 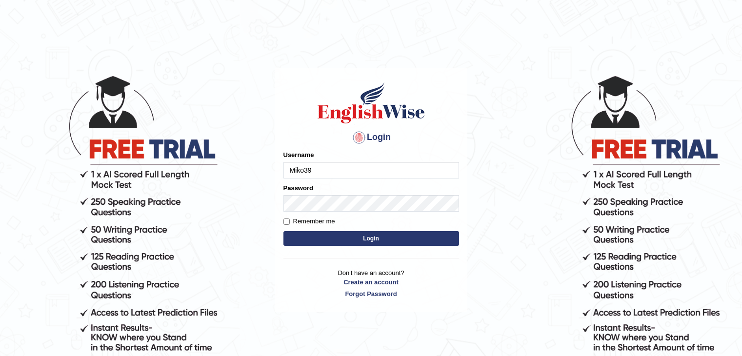 I want to click on button: Login, so click(x=371, y=239).